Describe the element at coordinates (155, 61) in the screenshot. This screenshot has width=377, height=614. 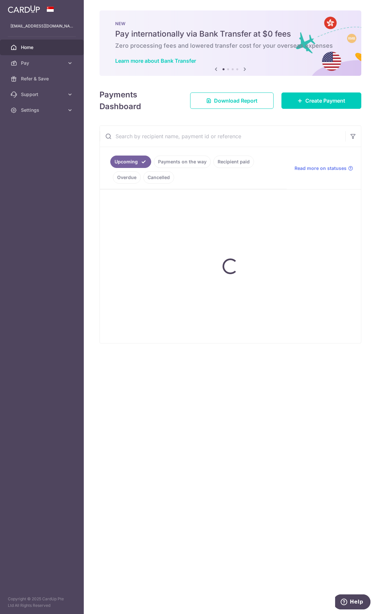
I see `a: Learn more about Bank Transfer` at that location.